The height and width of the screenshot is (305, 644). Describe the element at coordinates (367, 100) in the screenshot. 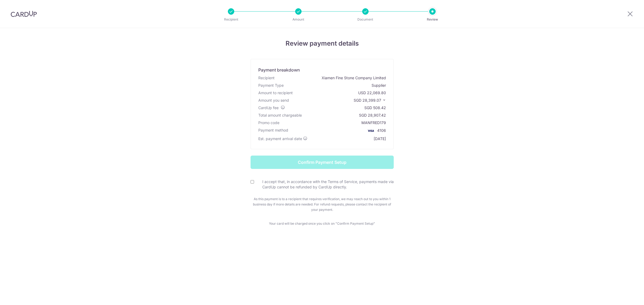

I see `span: SGD 28,399.07` at that location.